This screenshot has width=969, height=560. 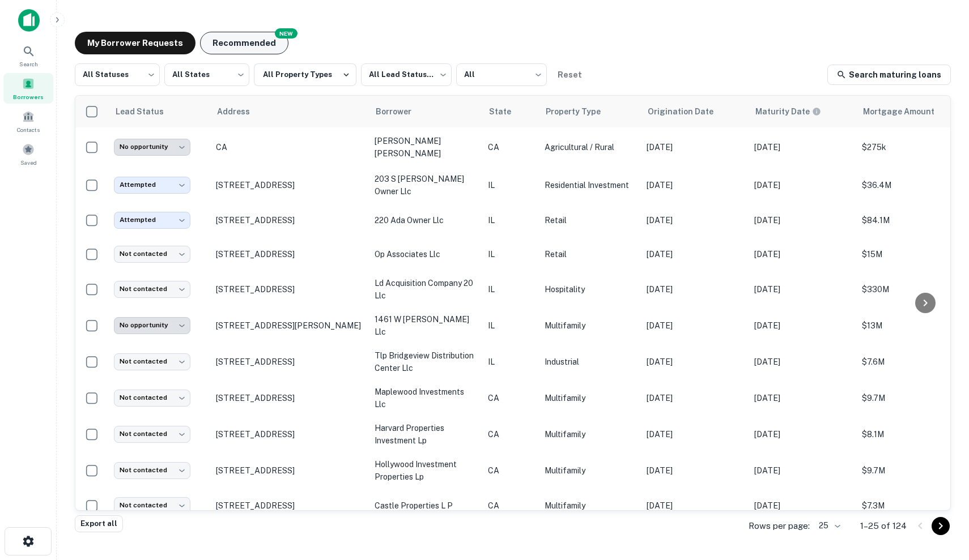 I want to click on button: All Property Types, so click(x=304, y=75).